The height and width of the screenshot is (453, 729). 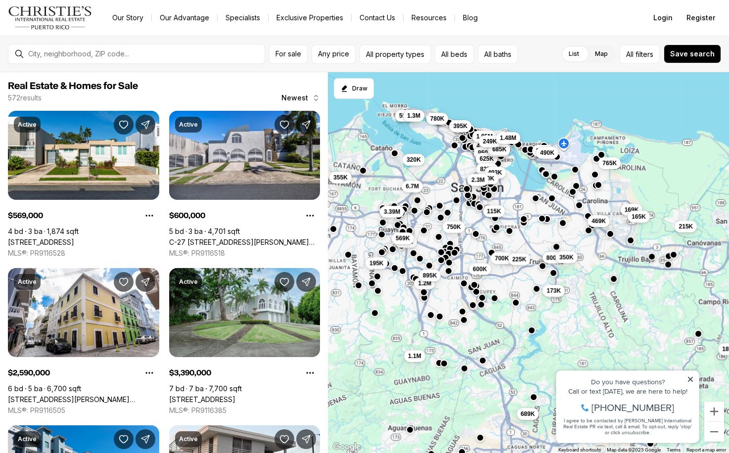 What do you see at coordinates (429, 18) in the screenshot?
I see `a: Resources` at bounding box center [429, 18].